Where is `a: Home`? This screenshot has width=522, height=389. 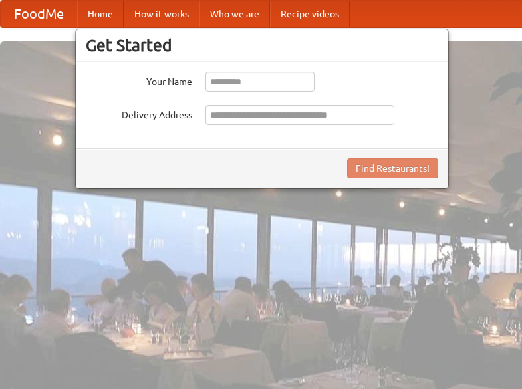
a: Home is located at coordinates (100, 14).